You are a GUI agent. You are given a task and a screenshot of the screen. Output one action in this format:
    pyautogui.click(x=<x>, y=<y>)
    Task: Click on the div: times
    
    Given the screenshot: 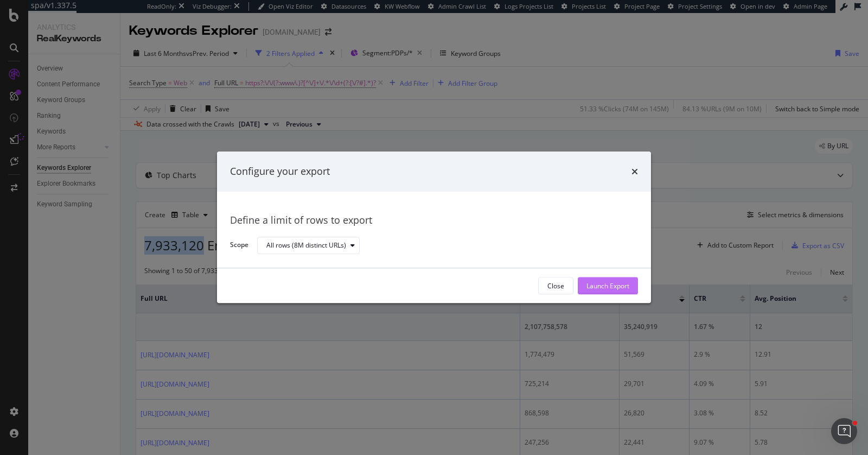 What is the action you would take?
    pyautogui.click(x=634, y=171)
    